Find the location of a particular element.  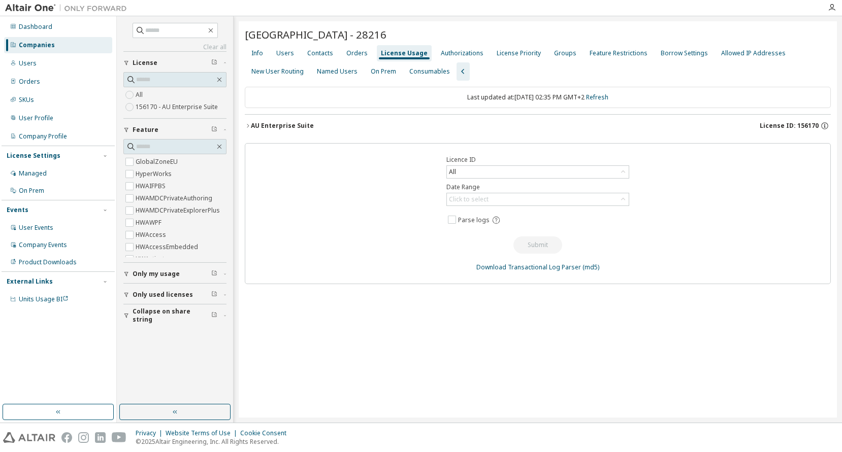

span: Feature is located at coordinates (145, 130).